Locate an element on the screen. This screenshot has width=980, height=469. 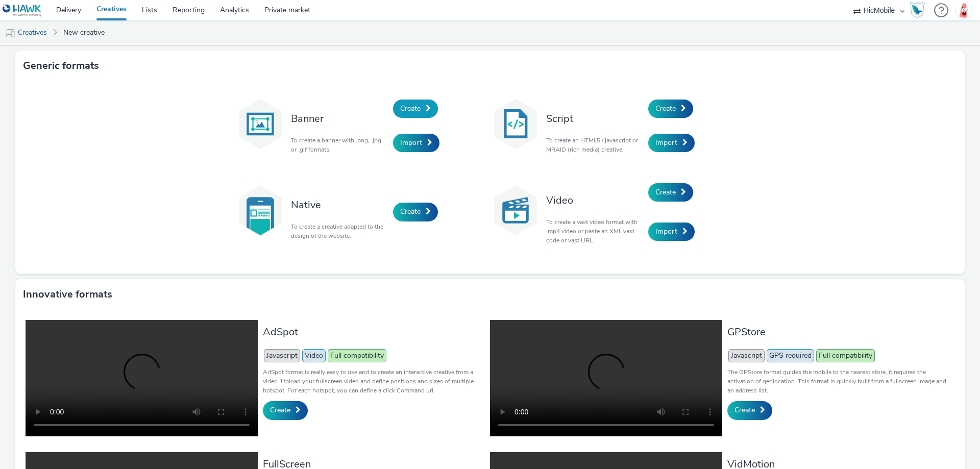
p: To create a banner with .png, .jpg or .gif formats. is located at coordinates (340, 145).